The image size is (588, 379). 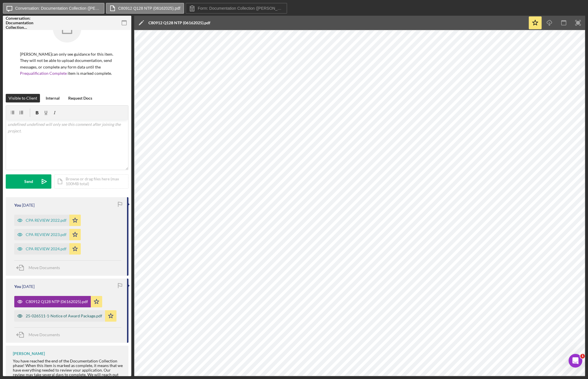 What do you see at coordinates (53, 98) in the screenshot?
I see `div: Internal` at bounding box center [53, 98].